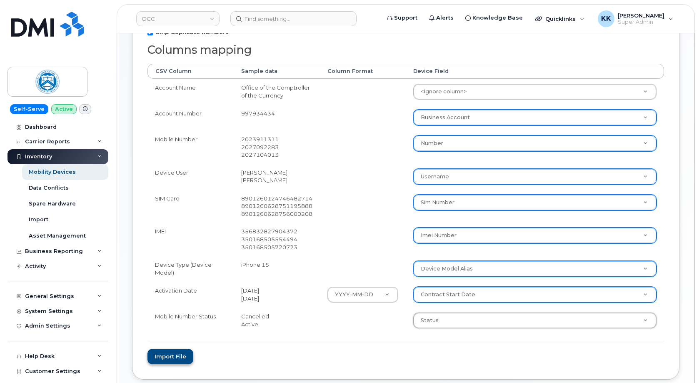 This screenshot has width=699, height=383. What do you see at coordinates (444, 269) in the screenshot?
I see `span: Device Model Alias` at bounding box center [444, 269].